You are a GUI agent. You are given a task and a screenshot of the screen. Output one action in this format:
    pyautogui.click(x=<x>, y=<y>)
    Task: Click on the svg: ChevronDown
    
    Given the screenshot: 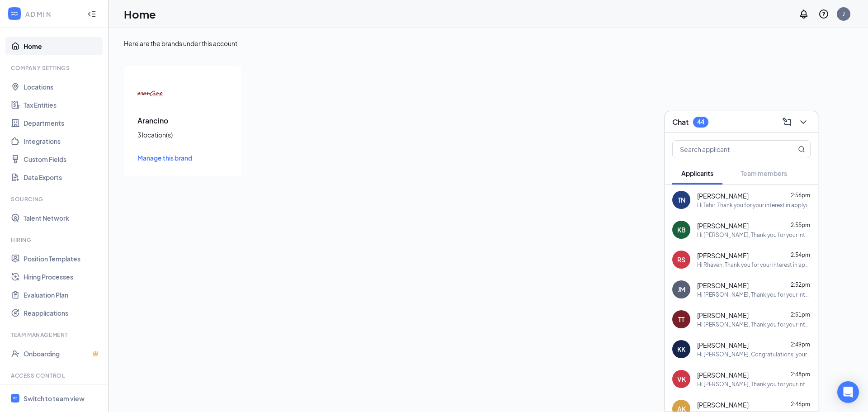 What is the action you would take?
    pyautogui.click(x=803, y=122)
    